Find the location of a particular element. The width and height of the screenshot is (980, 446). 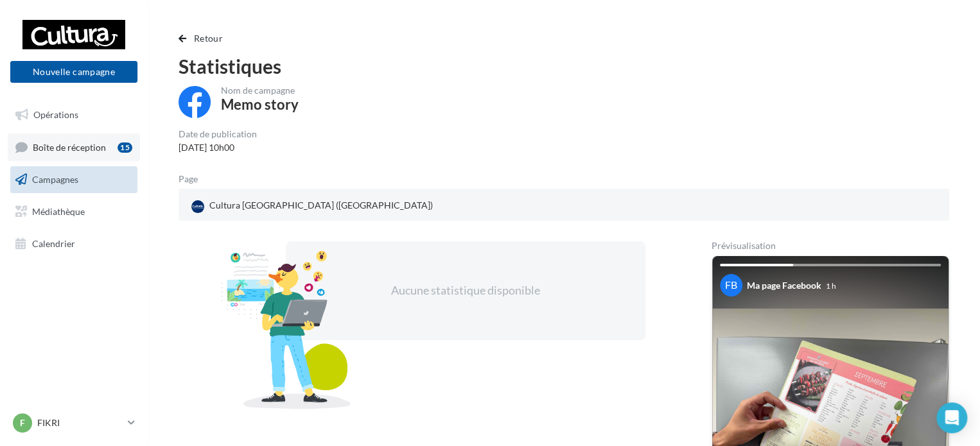

div: Ma page Facebook is located at coordinates (784, 285).